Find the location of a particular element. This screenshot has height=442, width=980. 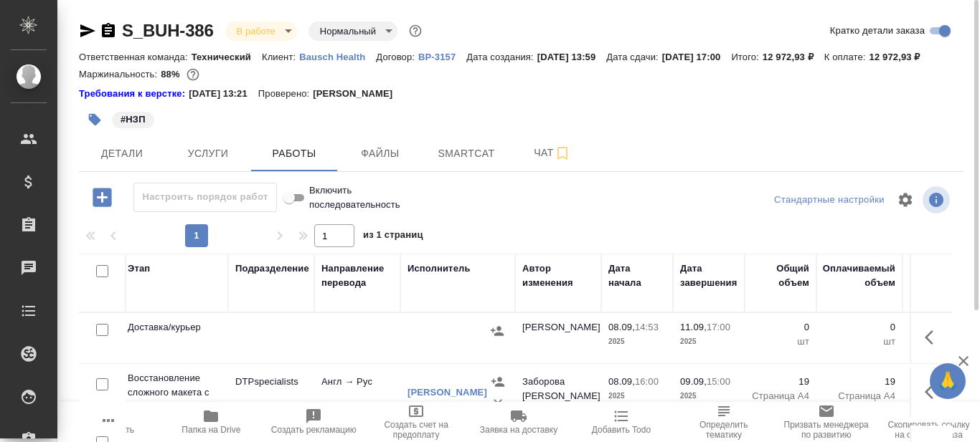

a: Требования к верстке: is located at coordinates (134, 94).